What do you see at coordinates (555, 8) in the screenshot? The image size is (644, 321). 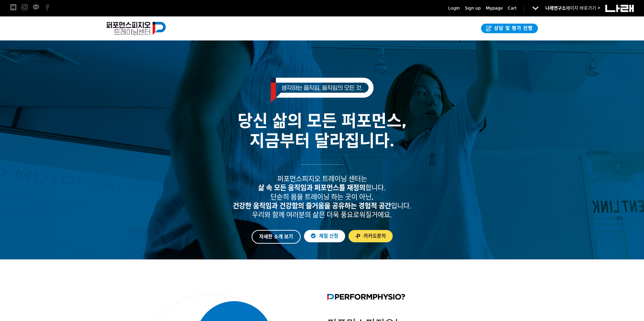 I see `strong: 나래연구소` at bounding box center [555, 8].